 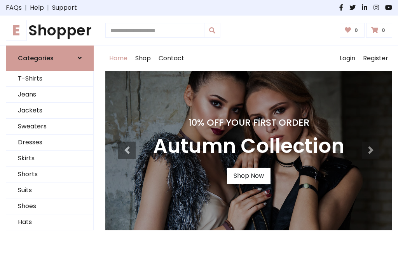 What do you see at coordinates (50, 206) in the screenshot?
I see `a: Shoes` at bounding box center [50, 206].